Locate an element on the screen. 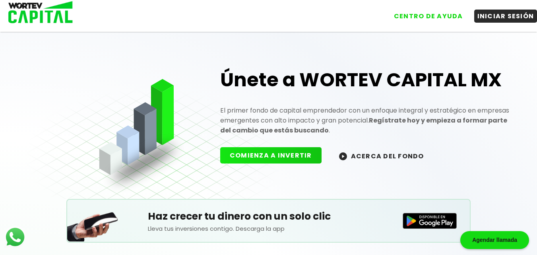 The image size is (537, 255). h1: Únete a WORTEV CAPITAL MX is located at coordinates (365, 80).